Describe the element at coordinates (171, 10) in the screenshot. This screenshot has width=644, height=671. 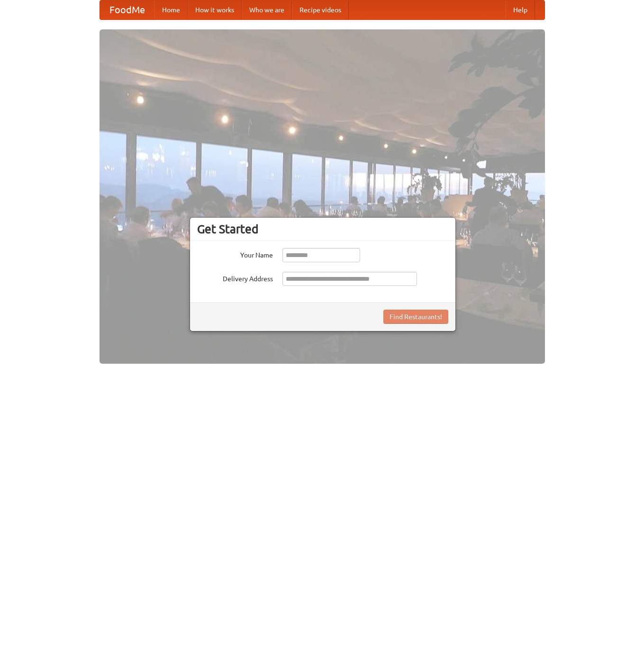
I see `a: Home` at that location.